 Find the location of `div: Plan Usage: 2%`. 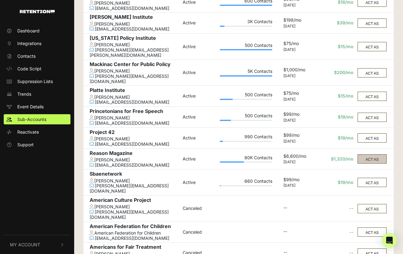

div: Plan Usage: 2% is located at coordinates (246, 186).